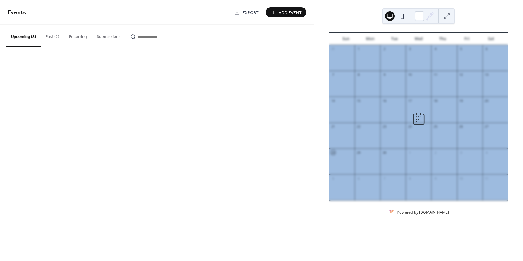  What do you see at coordinates (384, 127) in the screenshot?
I see `div: 23` at bounding box center [384, 127].